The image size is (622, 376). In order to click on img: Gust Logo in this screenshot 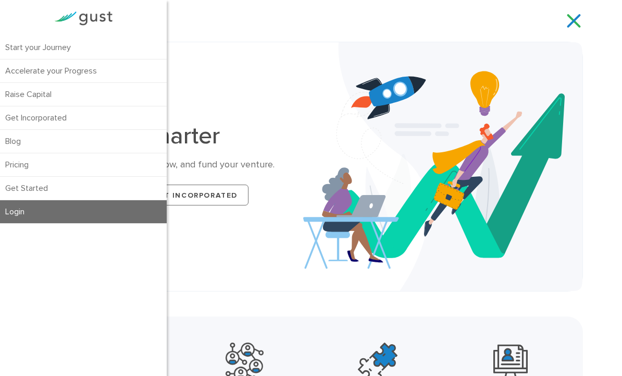, I will do `click(83, 18)`.